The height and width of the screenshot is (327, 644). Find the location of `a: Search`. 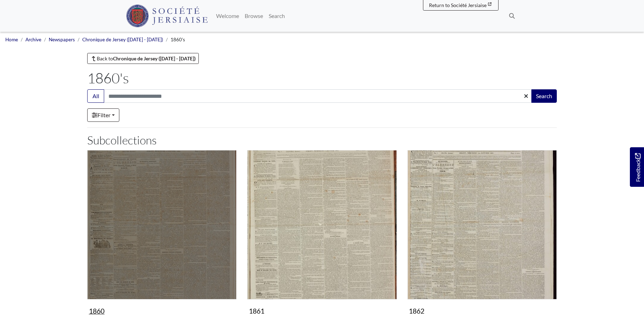

a: Search is located at coordinates (277, 16).